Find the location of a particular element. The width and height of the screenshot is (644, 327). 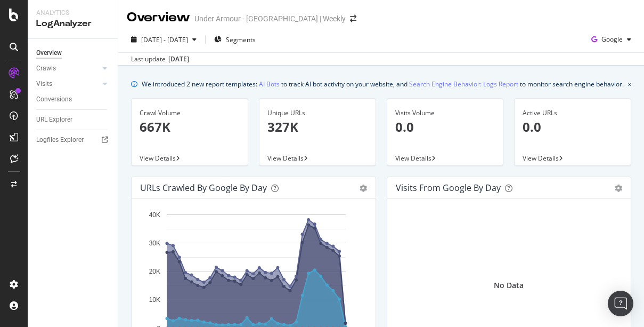

div: URL Explorer is located at coordinates (54, 119).